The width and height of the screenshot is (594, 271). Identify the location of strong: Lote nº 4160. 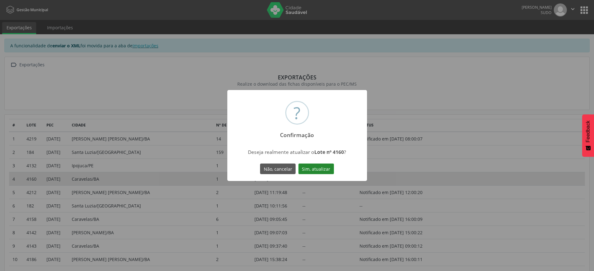
(329, 152).